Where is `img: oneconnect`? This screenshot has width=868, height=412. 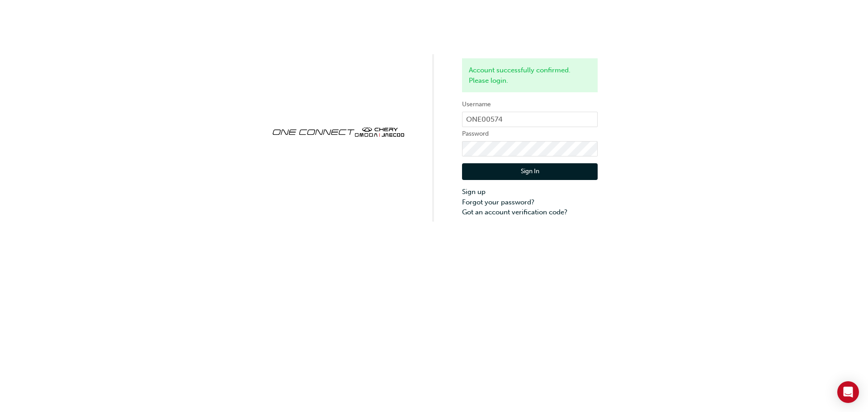 img: oneconnect is located at coordinates (338, 131).